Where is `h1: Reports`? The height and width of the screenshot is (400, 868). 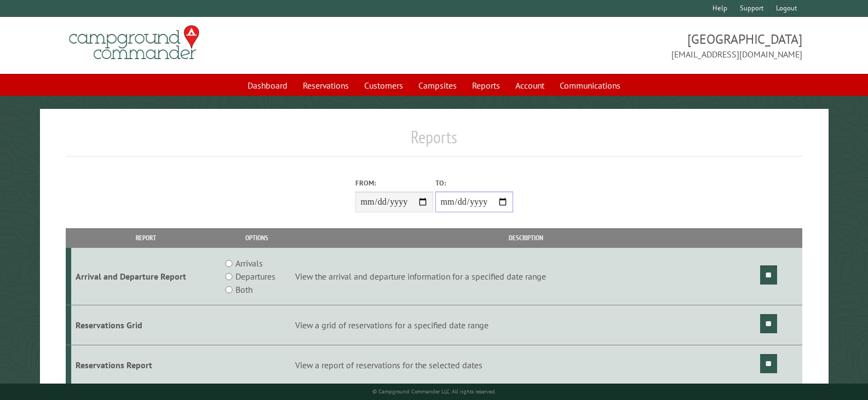 h1: Reports is located at coordinates (434, 141).